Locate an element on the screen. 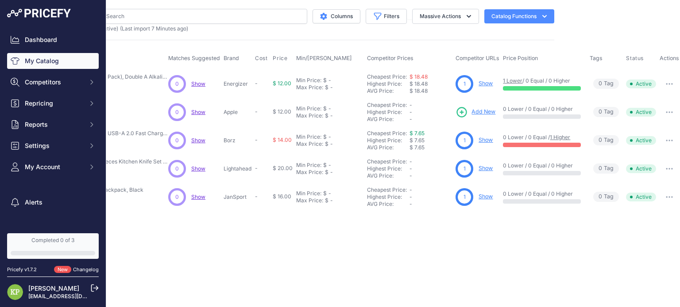  span: My Account is located at coordinates (54, 167).